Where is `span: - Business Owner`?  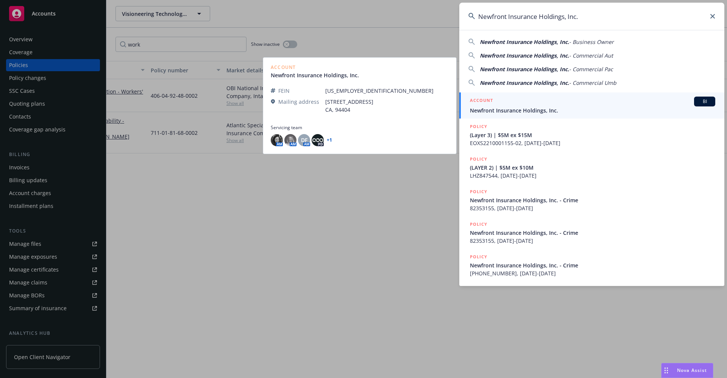
span: - Business Owner is located at coordinates (591, 42).